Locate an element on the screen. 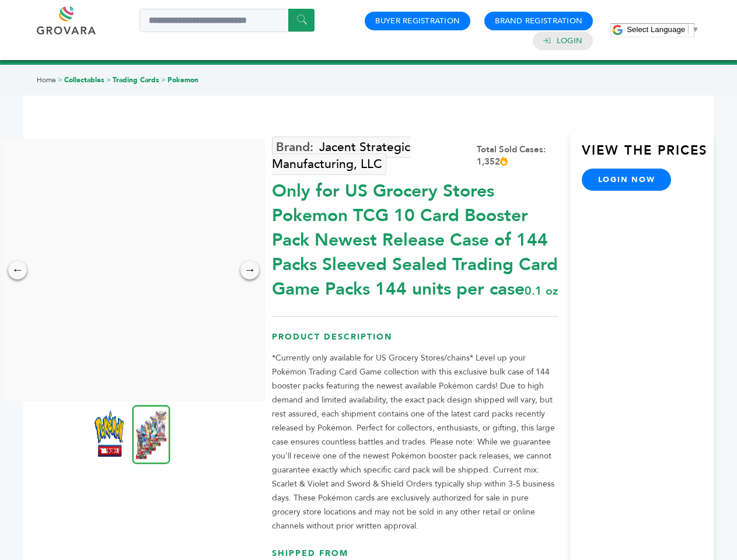 This screenshot has width=737, height=560. a: Buyer Registration is located at coordinates (417, 21).